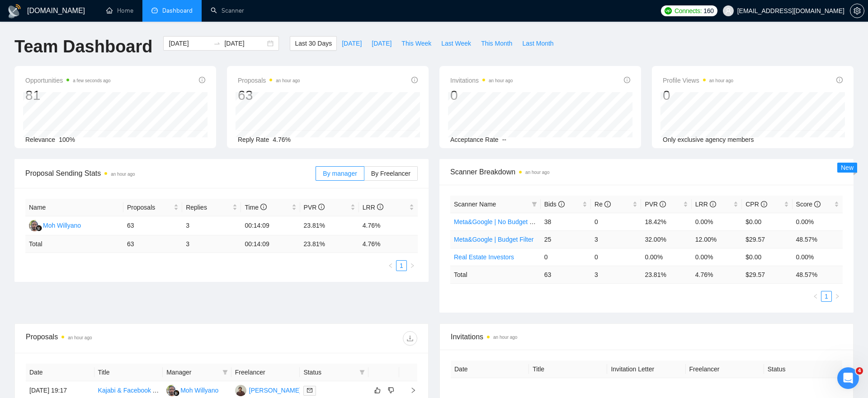  What do you see at coordinates (496, 44) in the screenshot?
I see `button: This Month` at bounding box center [496, 44].